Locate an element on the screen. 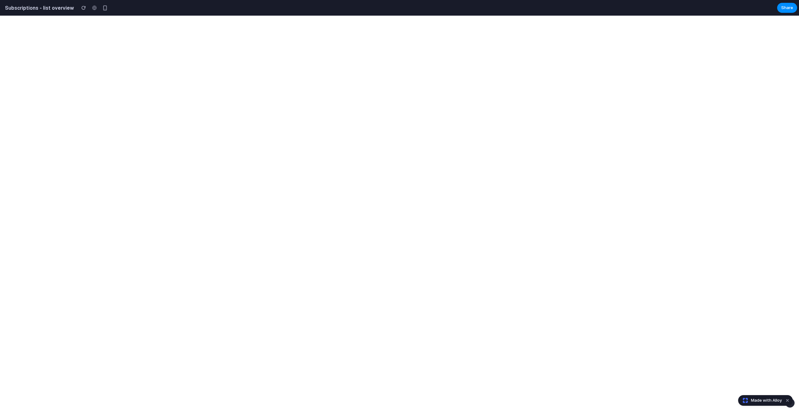 The width and height of the screenshot is (799, 412). span: Share is located at coordinates (788, 8).